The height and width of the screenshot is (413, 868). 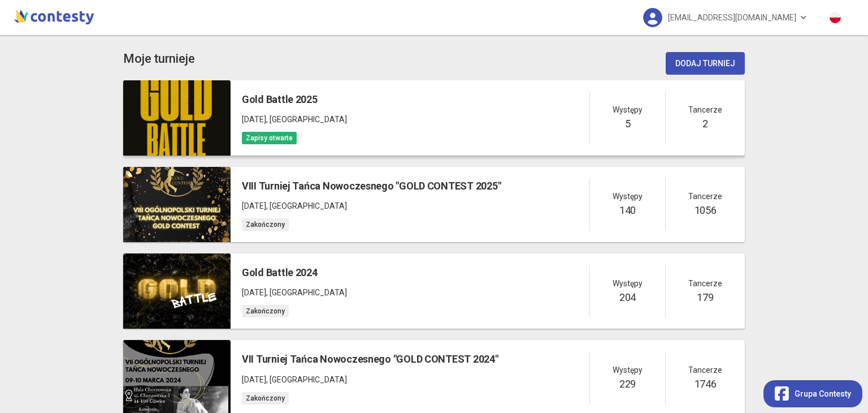 What do you see at coordinates (294, 272) in the screenshot?
I see `h5: Gold Battle 2024` at bounding box center [294, 272].